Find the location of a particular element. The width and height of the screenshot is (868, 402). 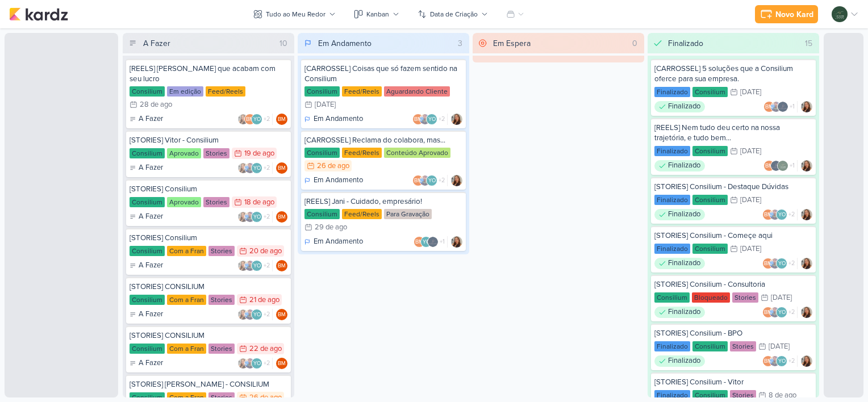

div: Conteúdo Aprovado is located at coordinates (417, 153).